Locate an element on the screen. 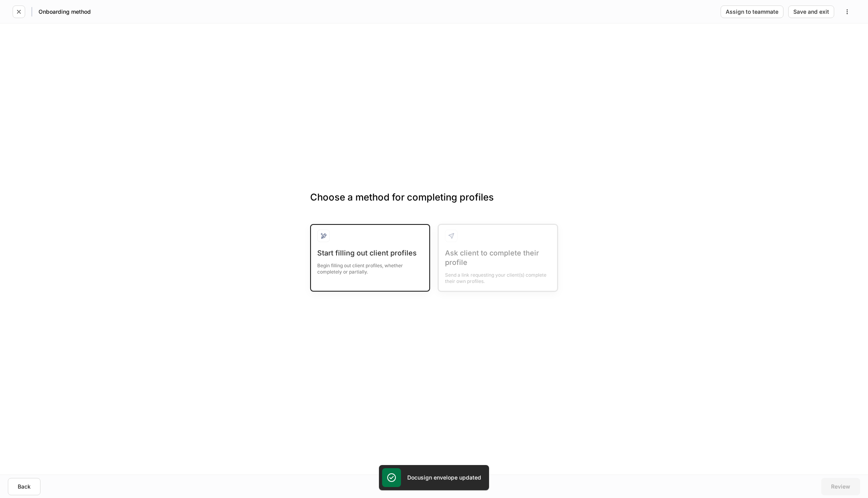  h5: Docusign envelope updated is located at coordinates (444, 478).